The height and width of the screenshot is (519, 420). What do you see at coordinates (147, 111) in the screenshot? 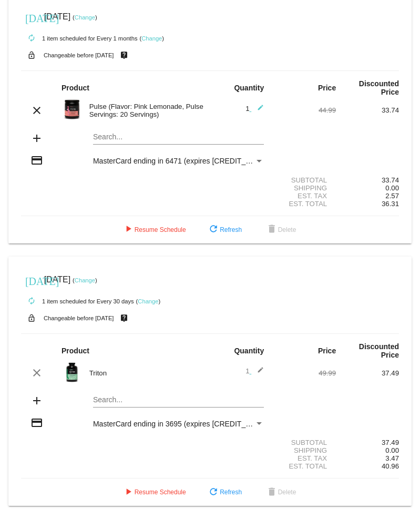
I see `div: Pulse (Flavor: Pink Lemonade, Pulse Servings: 20 Servings)` at bounding box center [147, 111].